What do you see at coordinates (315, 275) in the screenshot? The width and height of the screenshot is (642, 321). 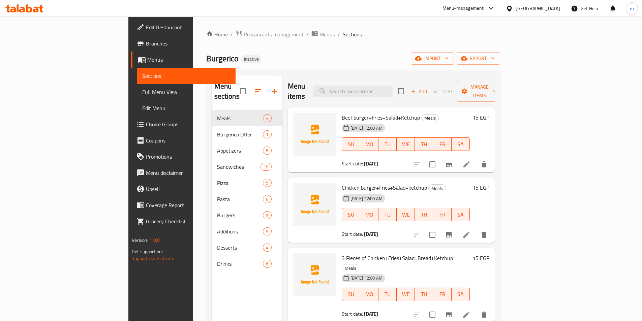 I see `img: 3 Pieces of Chicken+Fries+Salad+Bread+Ketchup` at bounding box center [315, 275].